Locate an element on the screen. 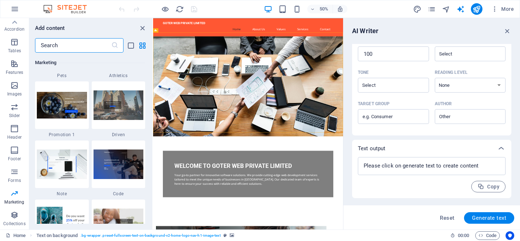 The image size is (520, 241). span: Click to select. Double-click to edit is located at coordinates (57, 236).